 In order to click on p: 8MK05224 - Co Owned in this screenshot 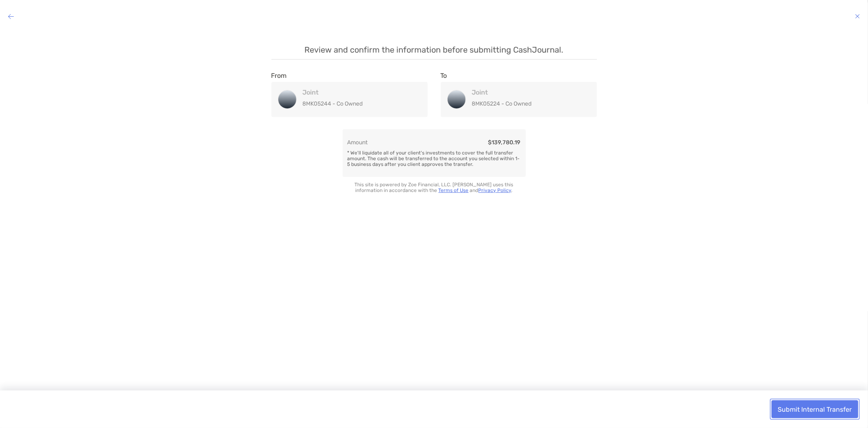, I will do `click(526, 103)`.